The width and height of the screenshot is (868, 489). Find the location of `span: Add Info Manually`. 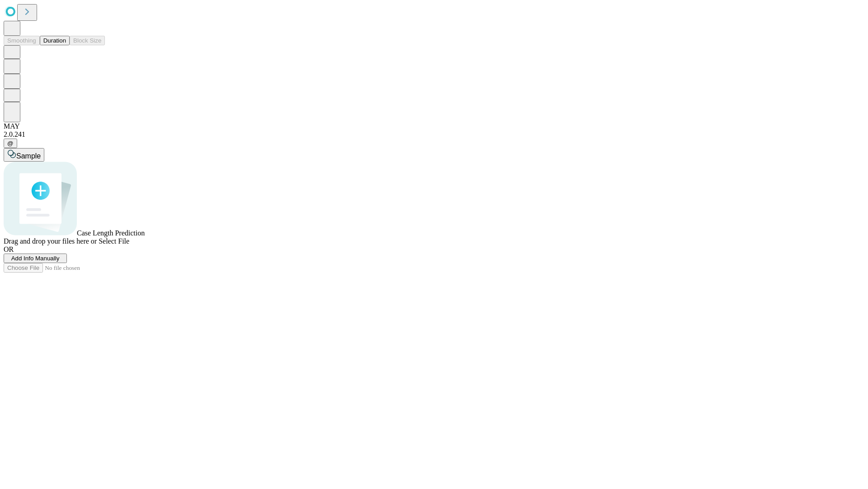

span: Add Info Manually is located at coordinates (35, 258).